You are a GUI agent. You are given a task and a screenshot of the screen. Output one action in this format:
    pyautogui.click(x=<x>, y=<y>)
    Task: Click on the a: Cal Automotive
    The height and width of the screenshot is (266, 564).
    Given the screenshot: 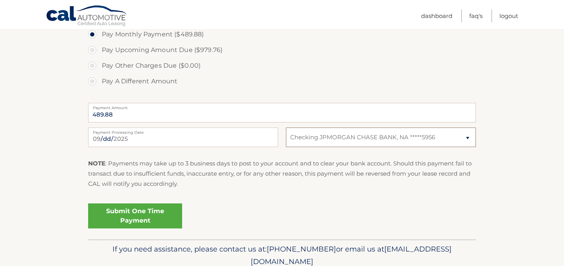 What is the action you would take?
    pyautogui.click(x=87, y=16)
    